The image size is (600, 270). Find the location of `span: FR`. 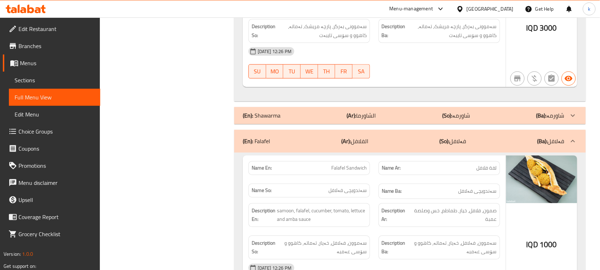

span: FR is located at coordinates (344, 71).